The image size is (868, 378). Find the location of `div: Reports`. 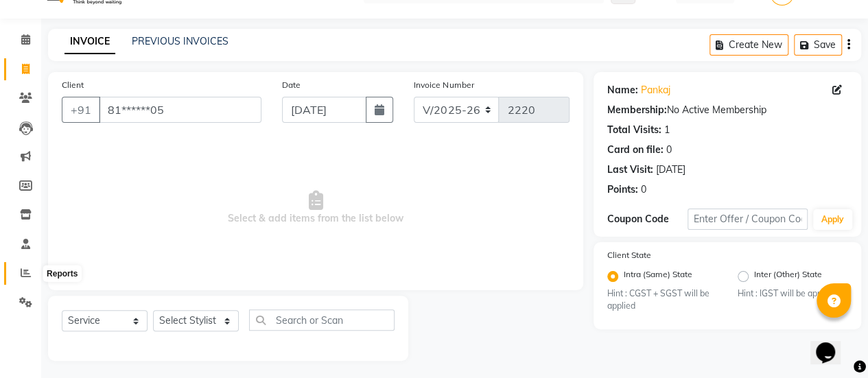

div: Reports is located at coordinates (62, 274).